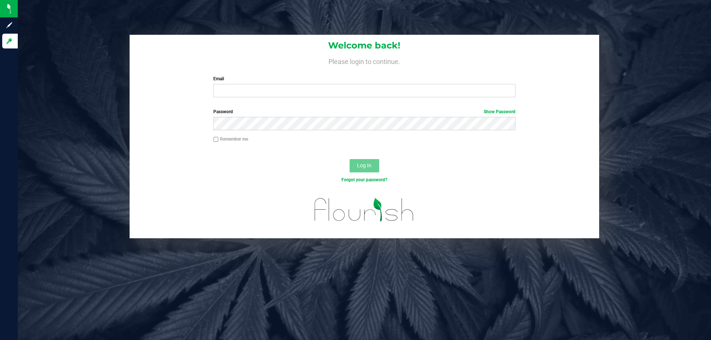 The image size is (711, 340). Describe the element at coordinates (364, 210) in the screenshot. I see `img: flourish_logo.svg` at that location.